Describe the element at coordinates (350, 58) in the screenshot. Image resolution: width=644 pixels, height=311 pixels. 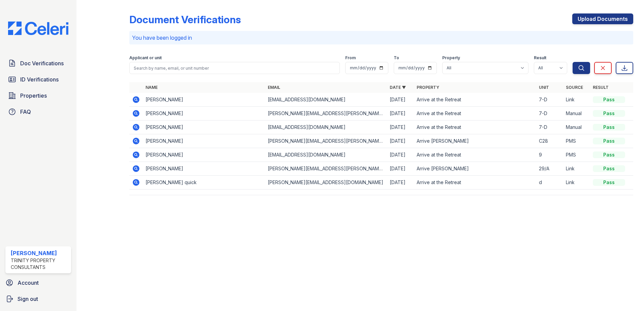
I see `label: From` at that location.